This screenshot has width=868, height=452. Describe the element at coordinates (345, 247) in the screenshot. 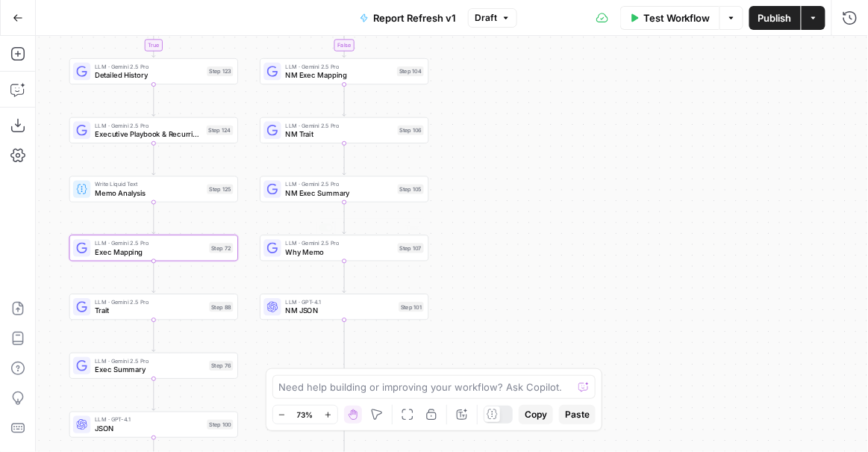

I see `div: LLM · Gemini 2.5 ProWhy MemoStep 107Test` at that location.